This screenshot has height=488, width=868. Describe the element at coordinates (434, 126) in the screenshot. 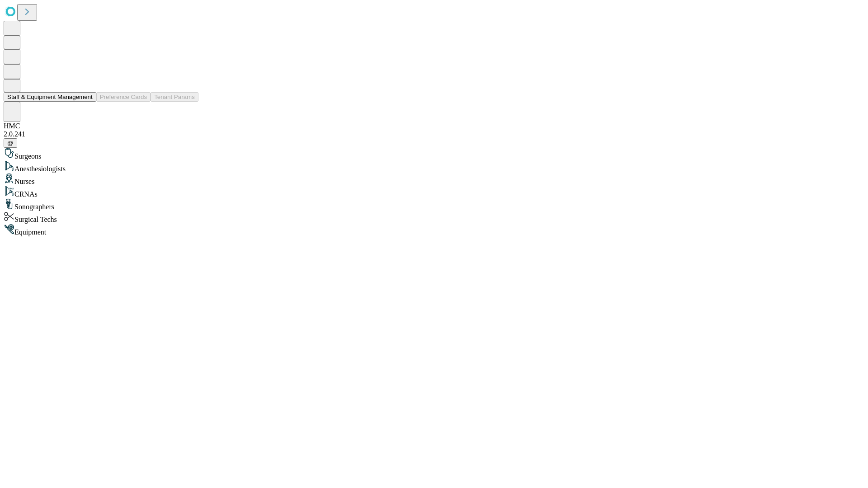

I see `div: HMC` at that location.